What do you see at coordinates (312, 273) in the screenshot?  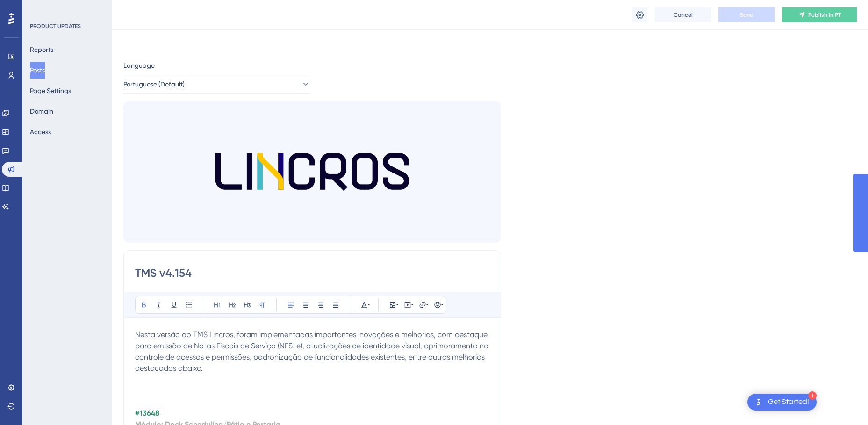 I see `input: Post Title` at bounding box center [312, 273].